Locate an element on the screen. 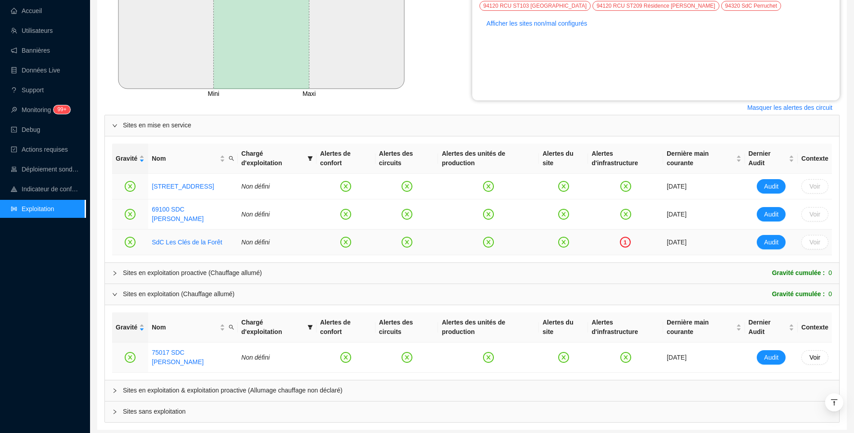 Image resolution: width=854 pixels, height=433 pixels. div: Sites en exploitation (Chauffage allumé)Gravité cumulée :0 is located at coordinates (472, 294).